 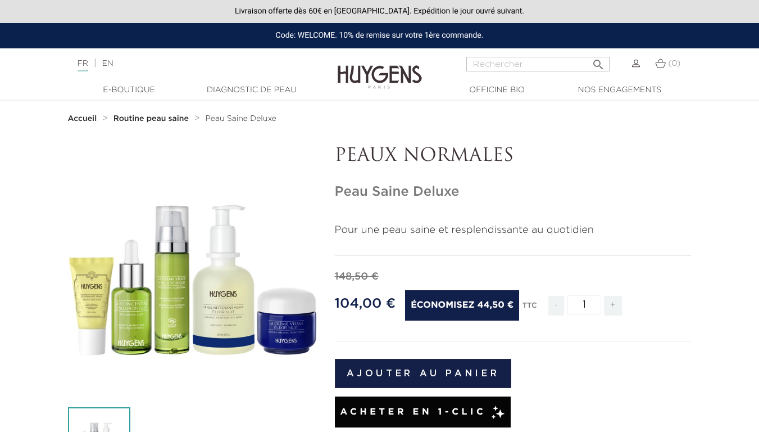 What do you see at coordinates (423, 373) in the screenshot?
I see `button: Ajouter au panier` at bounding box center [423, 373].